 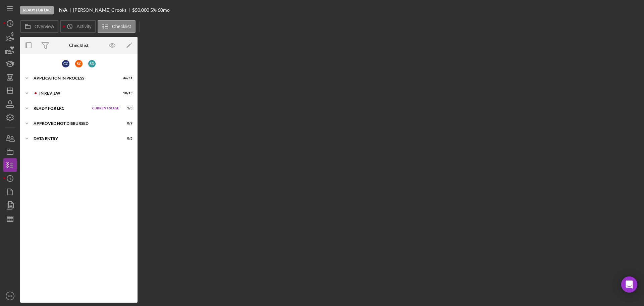 I want to click on div: S C, so click(x=79, y=64).